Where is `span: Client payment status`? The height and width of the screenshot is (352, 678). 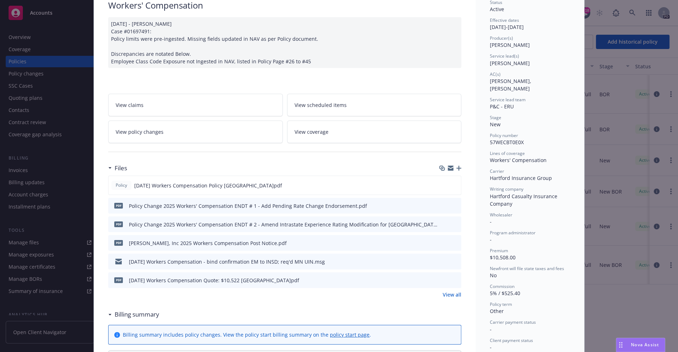
span: Client payment status is located at coordinates (512, 340).